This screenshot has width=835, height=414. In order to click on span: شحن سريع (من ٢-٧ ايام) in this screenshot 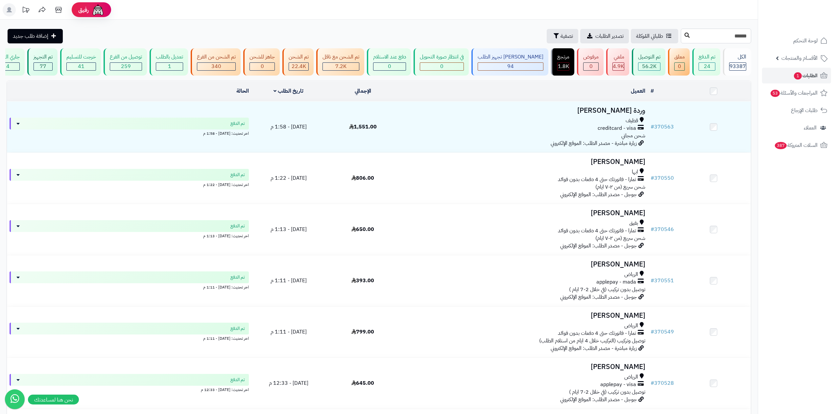, I will do `click(620, 238)`.